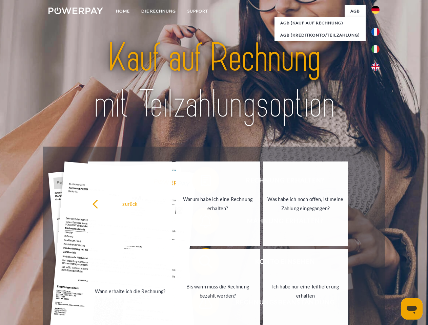  Describe the element at coordinates (218, 204) in the screenshot. I see `div: Warum habe ich eine Rechnung erhalten?` at that location.